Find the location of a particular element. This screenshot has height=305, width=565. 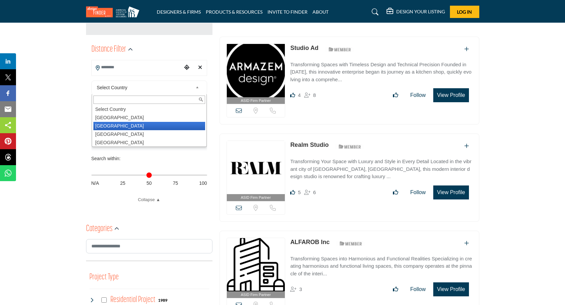

span: 25 is located at coordinates (123, 183).